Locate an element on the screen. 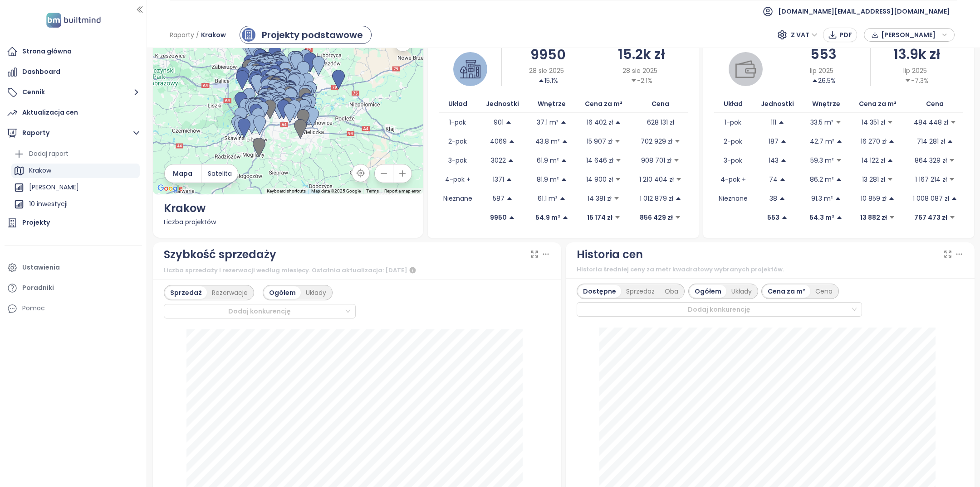 The height and width of the screenshot is (487, 980). p: 908 701 zł is located at coordinates (656, 160).